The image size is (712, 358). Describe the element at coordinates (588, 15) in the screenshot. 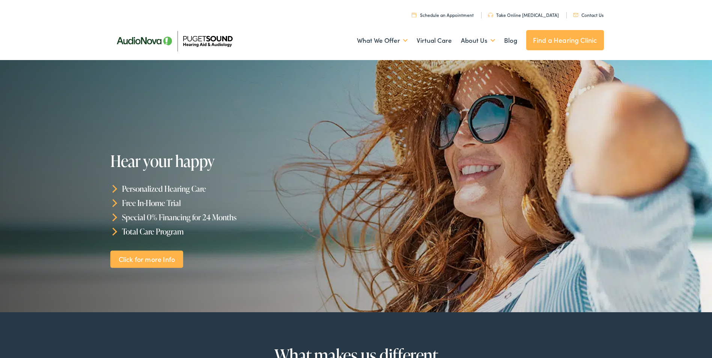

I see `a: Contact Us` at that location.